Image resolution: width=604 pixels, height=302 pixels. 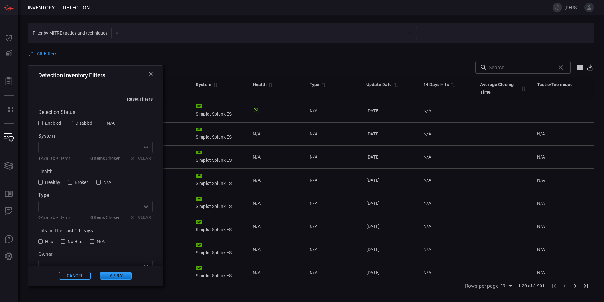 I want to click on span: Healthy, so click(x=53, y=182).